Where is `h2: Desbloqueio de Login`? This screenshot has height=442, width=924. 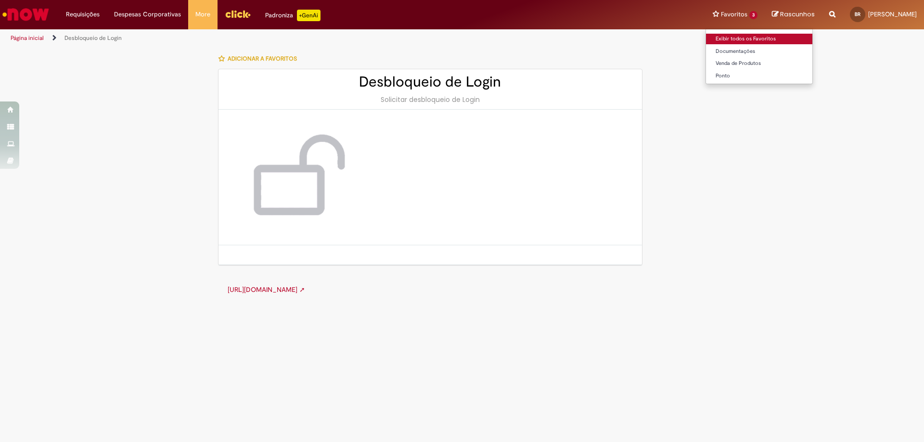 h2: Desbloqueio de Login is located at coordinates (430, 82).